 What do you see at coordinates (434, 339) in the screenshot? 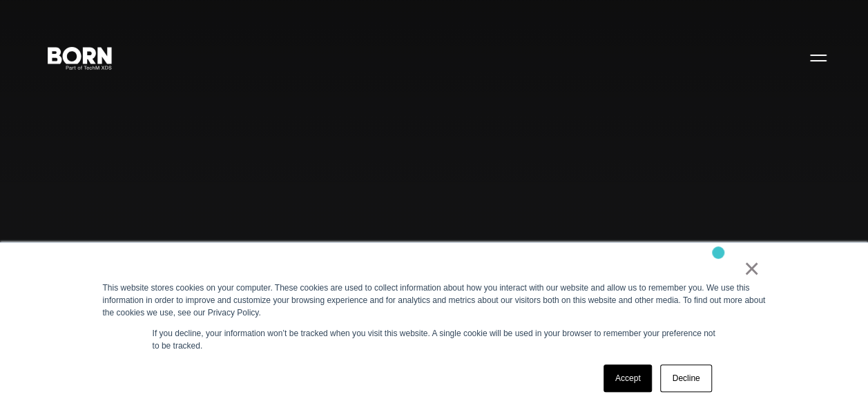
I see `p: If you decline, your information won’t be tracked when you visit this website. A single cookie wi...` at bounding box center [434, 339].